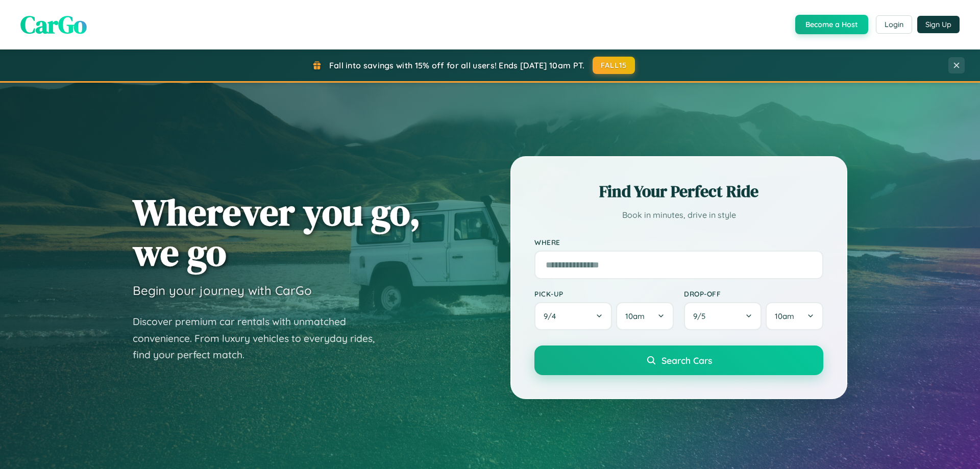  Describe the element at coordinates (832, 24) in the screenshot. I see `button: Become a Host` at that location.